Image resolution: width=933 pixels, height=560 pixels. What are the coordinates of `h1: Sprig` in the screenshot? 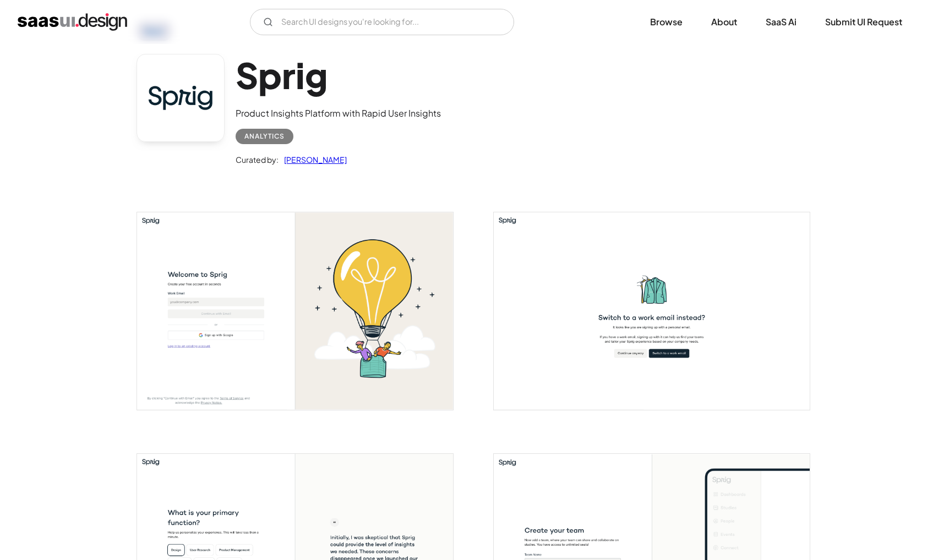 It's located at (338, 75).